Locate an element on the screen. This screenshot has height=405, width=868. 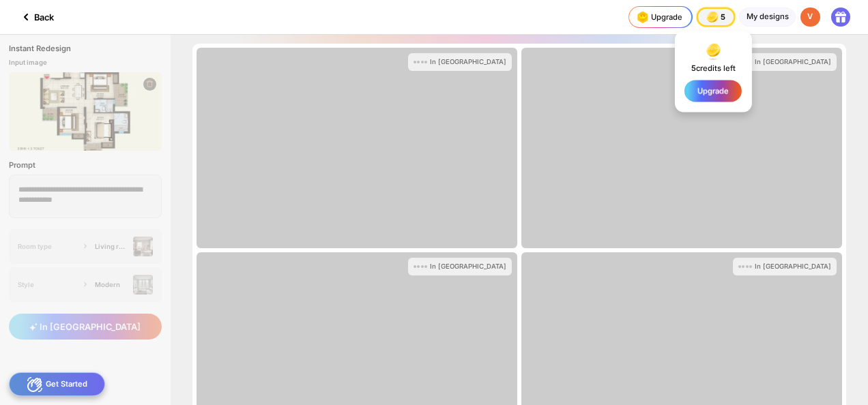
span: Upgrade is located at coordinates (713, 91).